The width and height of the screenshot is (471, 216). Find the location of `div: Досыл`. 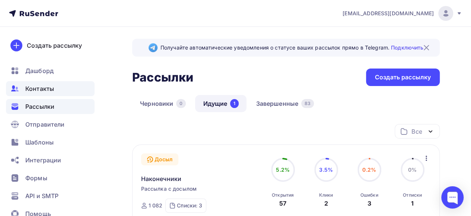

div: Досыл is located at coordinates (160, 159).